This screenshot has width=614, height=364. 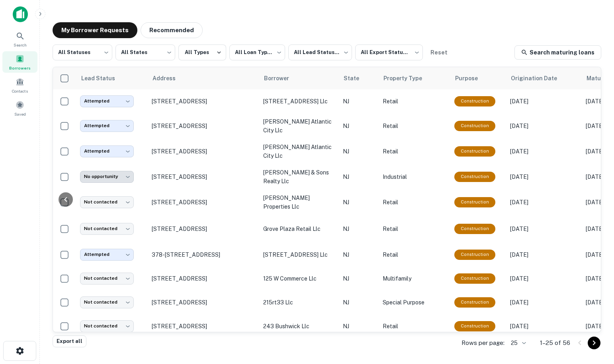 What do you see at coordinates (171, 30) in the screenshot?
I see `button: Recommended` at bounding box center [171, 30].